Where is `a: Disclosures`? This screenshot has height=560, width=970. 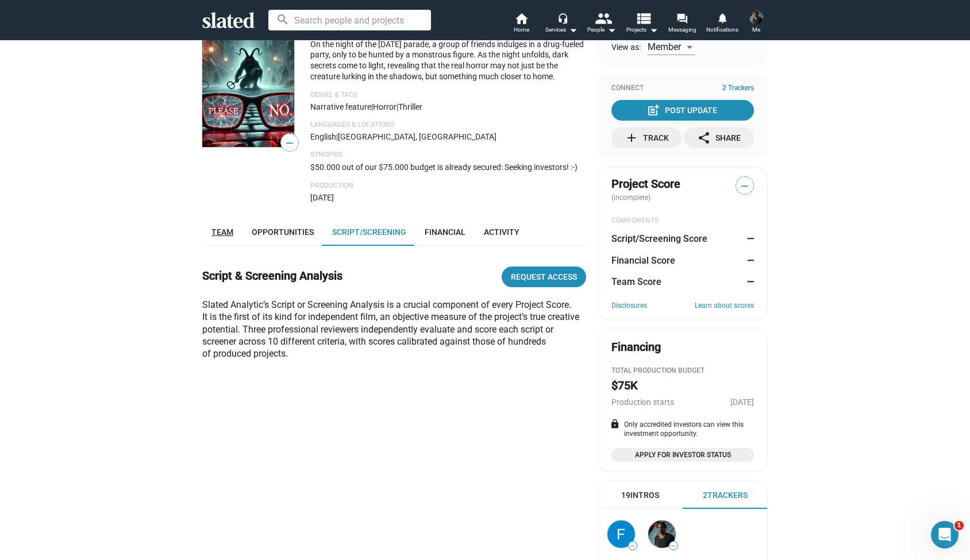 a: Disclosures is located at coordinates (629, 306).